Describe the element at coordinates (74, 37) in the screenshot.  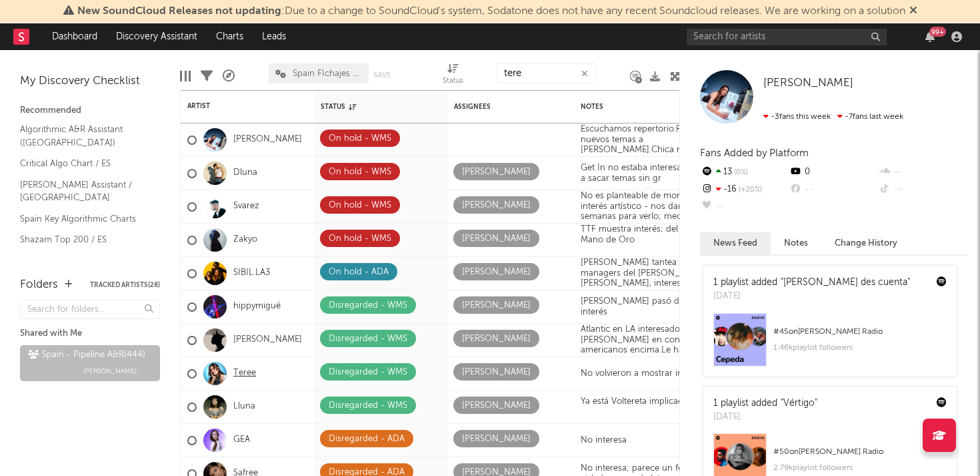
I see `a: Dashboard` at that location.